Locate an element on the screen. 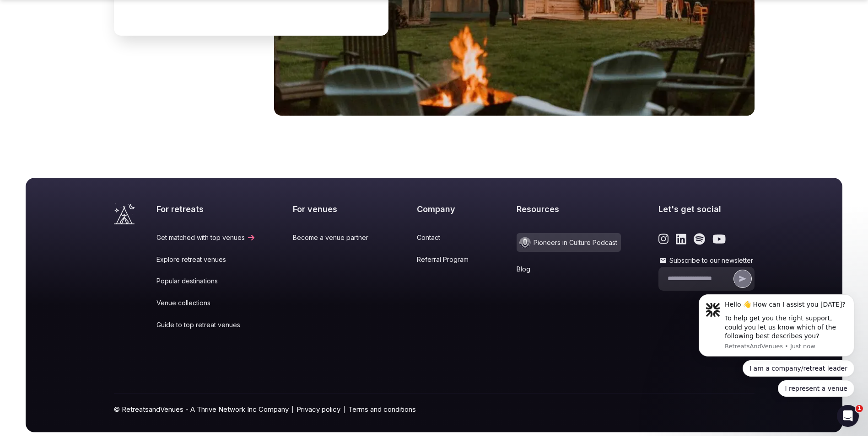 The image size is (868, 436). a: Venue collections is located at coordinates (206, 303).